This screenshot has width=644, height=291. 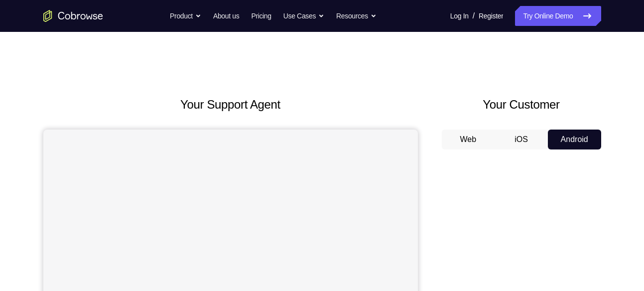 What do you see at coordinates (521, 139) in the screenshot?
I see `button: iOS` at bounding box center [521, 139].